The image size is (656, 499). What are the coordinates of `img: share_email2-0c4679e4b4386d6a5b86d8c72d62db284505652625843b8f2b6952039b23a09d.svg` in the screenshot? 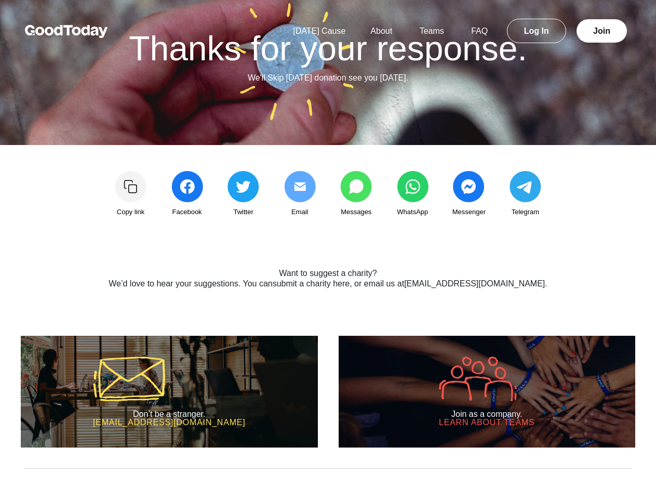 It's located at (300, 187).